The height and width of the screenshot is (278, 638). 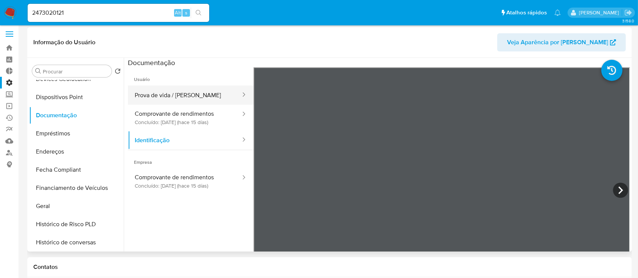 I want to click on input: Procurar, so click(x=76, y=71).